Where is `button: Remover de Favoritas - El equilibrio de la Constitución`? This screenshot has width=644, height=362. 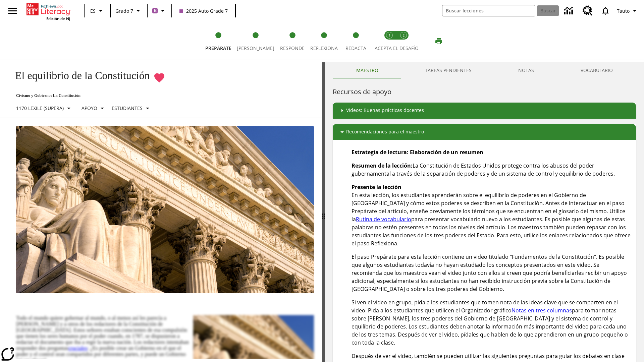 button: Remover de Favoritas - El equilibrio de la Constitución is located at coordinates (160, 77).